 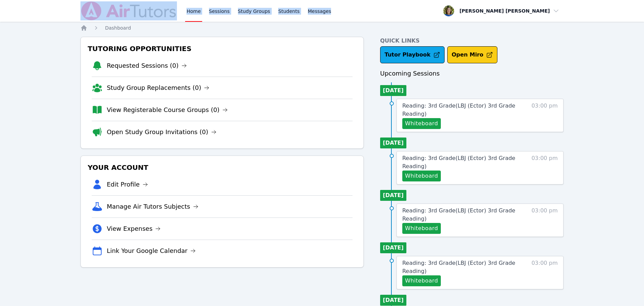 I want to click on h3: Upcoming Sessions, so click(x=472, y=74).